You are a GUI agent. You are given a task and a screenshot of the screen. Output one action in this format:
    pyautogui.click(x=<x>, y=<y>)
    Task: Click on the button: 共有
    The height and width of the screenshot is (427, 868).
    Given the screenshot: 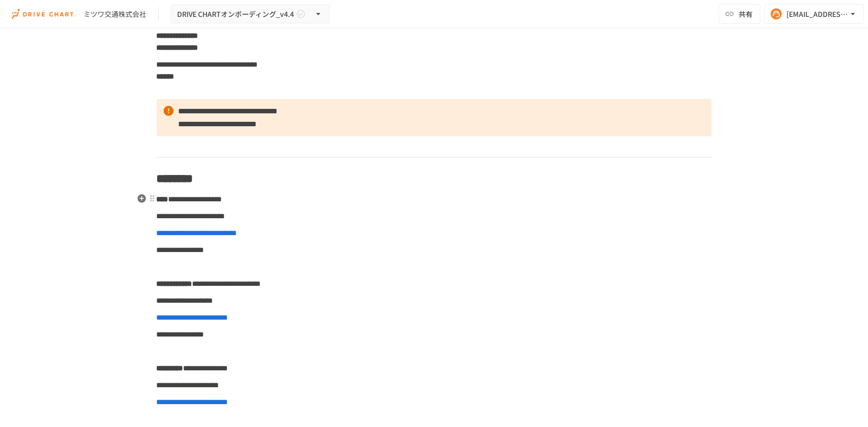 What is the action you would take?
    pyautogui.click(x=740, y=14)
    